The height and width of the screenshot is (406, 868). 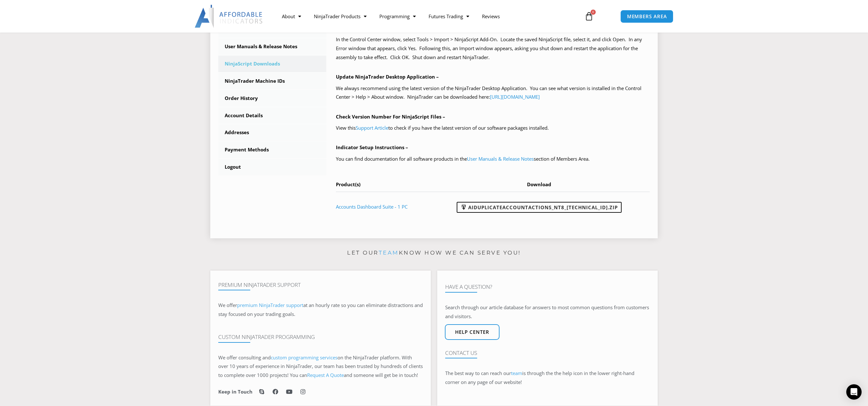 What do you see at coordinates (589, 16) in the screenshot?
I see `a: 0` at bounding box center [589, 16].